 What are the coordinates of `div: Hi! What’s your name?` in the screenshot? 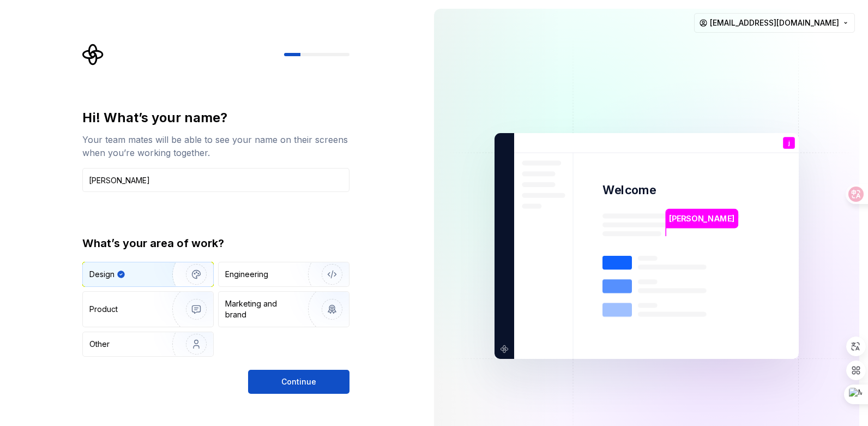 It's located at (216, 118).